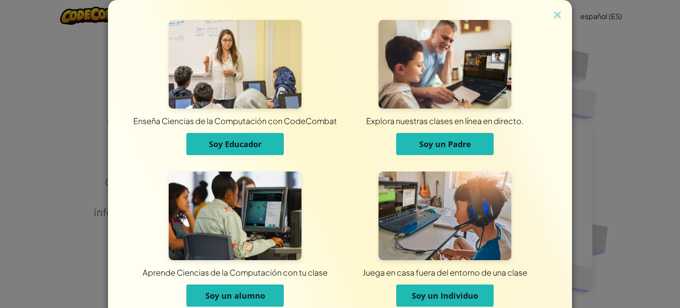  I want to click on span: Soy un Individuo, so click(445, 295).